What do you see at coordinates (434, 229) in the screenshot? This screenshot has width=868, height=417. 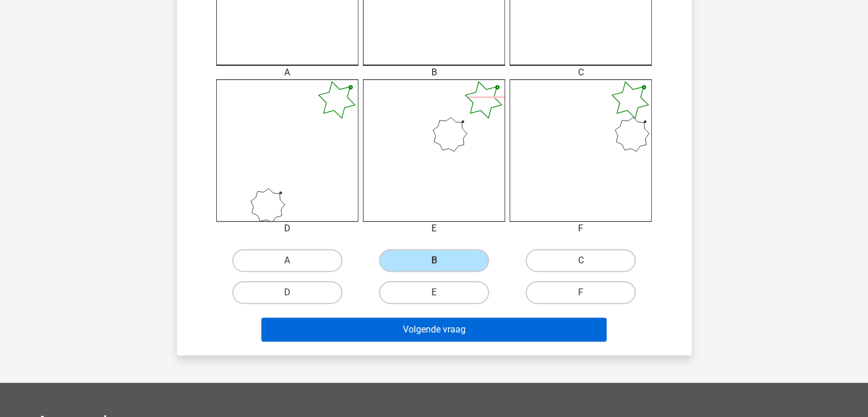 I see `div: E` at bounding box center [434, 229].